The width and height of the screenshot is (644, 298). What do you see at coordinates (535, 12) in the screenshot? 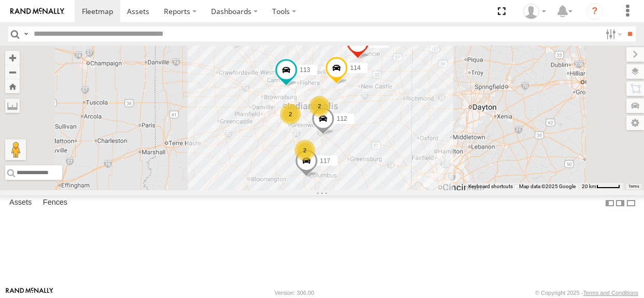
I see `div: Brandon Hickerson` at bounding box center [535, 12].